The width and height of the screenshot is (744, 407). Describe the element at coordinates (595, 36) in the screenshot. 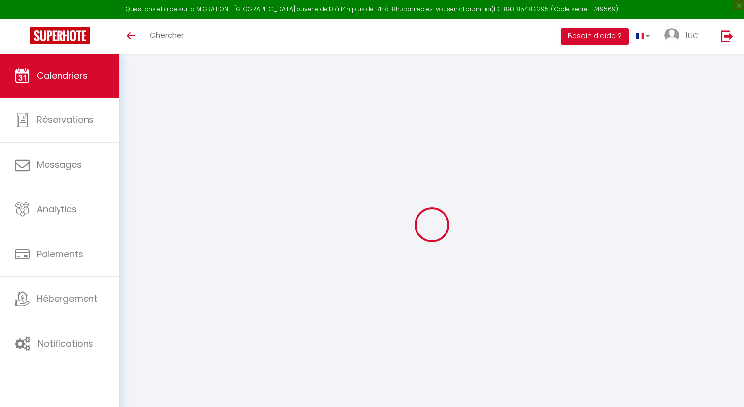

I see `button: Besoin d'aide ?` at that location.